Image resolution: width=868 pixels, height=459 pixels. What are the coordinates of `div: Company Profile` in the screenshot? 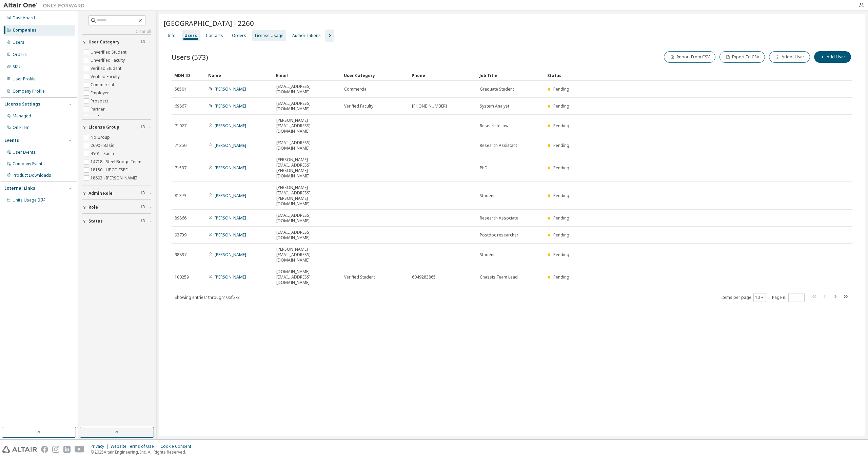 It's located at (29, 91).